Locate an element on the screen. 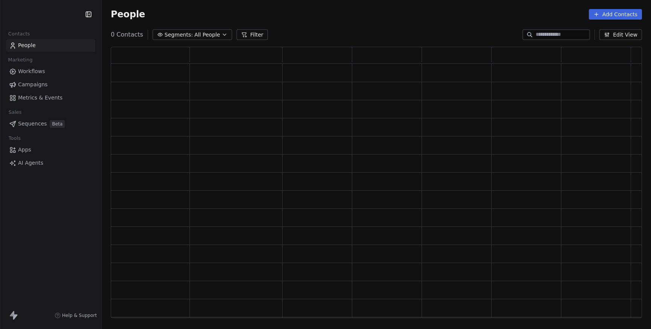 The height and width of the screenshot is (329, 651). a: SequencesBeta is located at coordinates (50, 124).